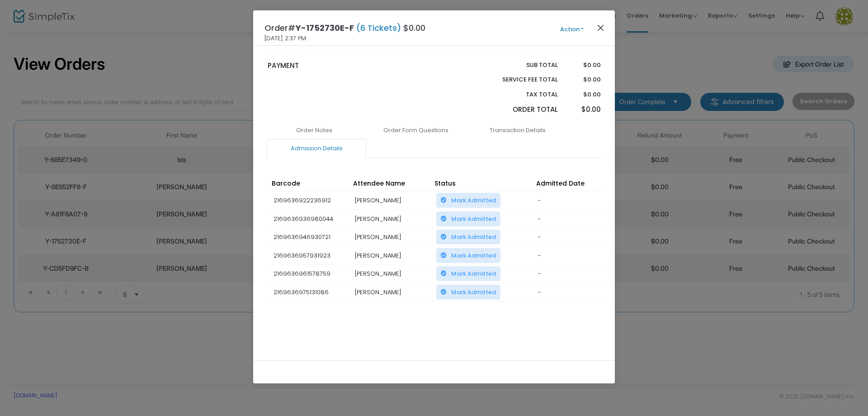 Image resolution: width=868 pixels, height=416 pixels. What do you see at coordinates (309, 183) in the screenshot?
I see `th: Barcode` at bounding box center [309, 183].